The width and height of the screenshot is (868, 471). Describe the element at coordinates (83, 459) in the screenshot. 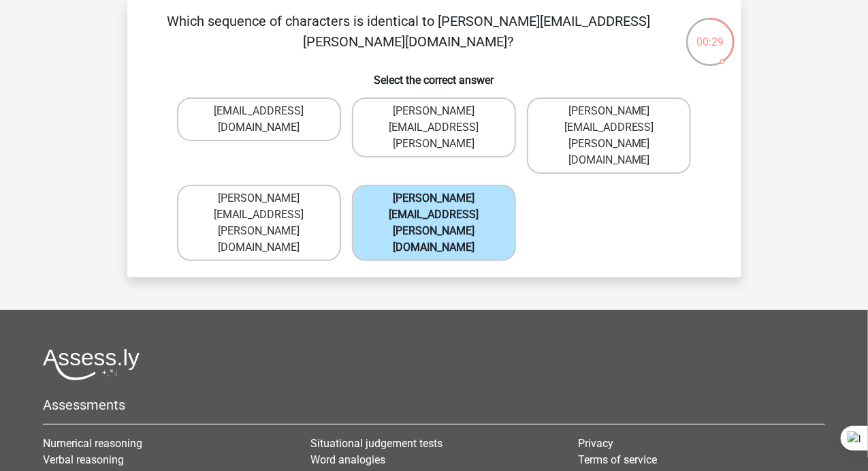

I see `a: Verbal reasoning` at that location.